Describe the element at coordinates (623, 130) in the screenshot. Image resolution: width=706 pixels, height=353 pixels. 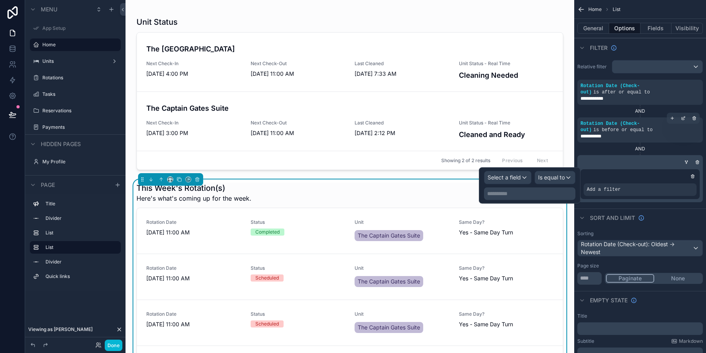
I see `span: is before or equal to` at that location.